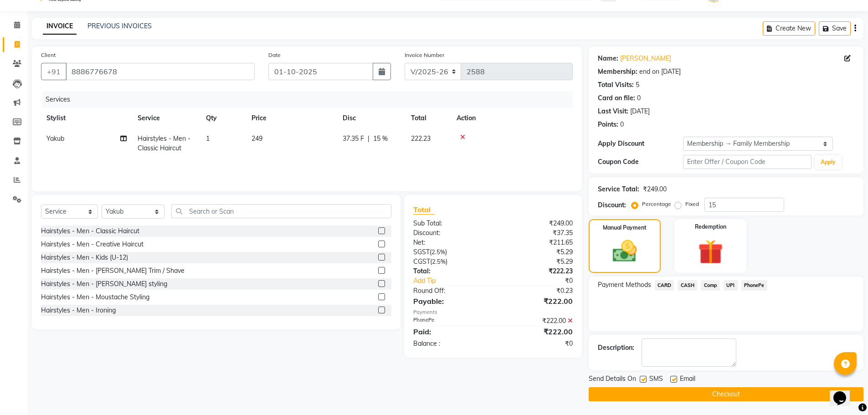 Image resolution: width=868 pixels, height=415 pixels. Describe the element at coordinates (257, 138) in the screenshot. I see `span: 249` at that location.